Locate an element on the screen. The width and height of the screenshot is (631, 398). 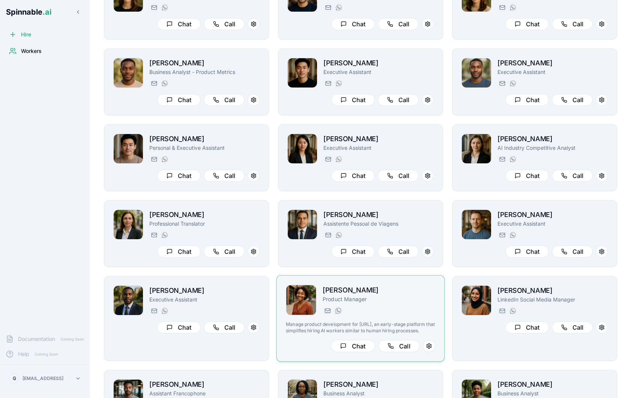
button: Send email to sidney.kapoor@getspinnable.ai is located at coordinates (502, 159).